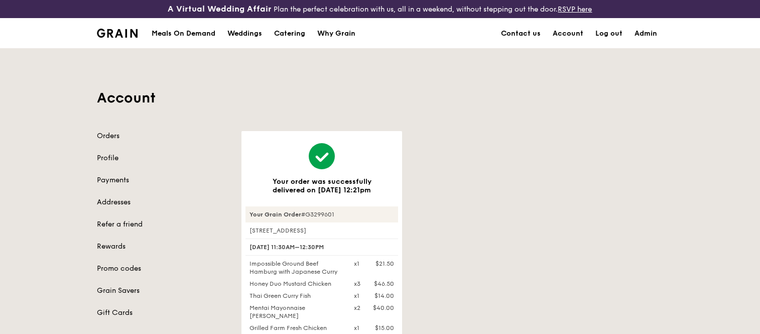 This screenshot has width=760, height=334. Describe the element at coordinates (336, 34) in the screenshot. I see `a: Why Grain` at that location.